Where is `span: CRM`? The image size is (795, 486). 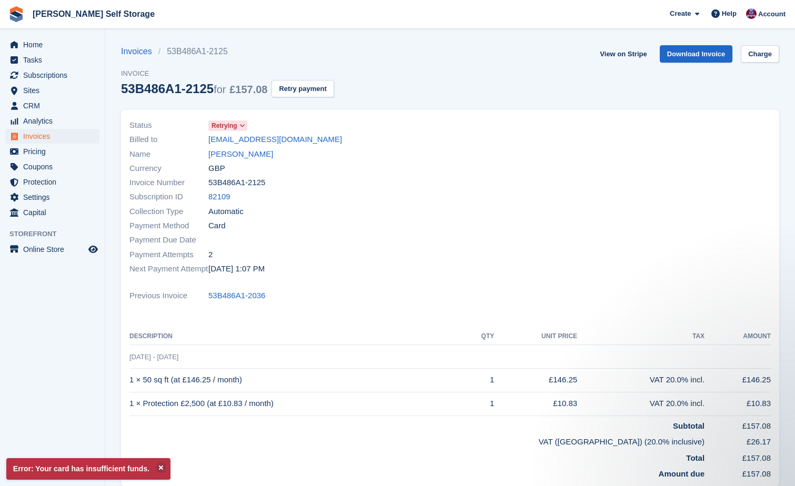 span: CRM is located at coordinates (55, 106).